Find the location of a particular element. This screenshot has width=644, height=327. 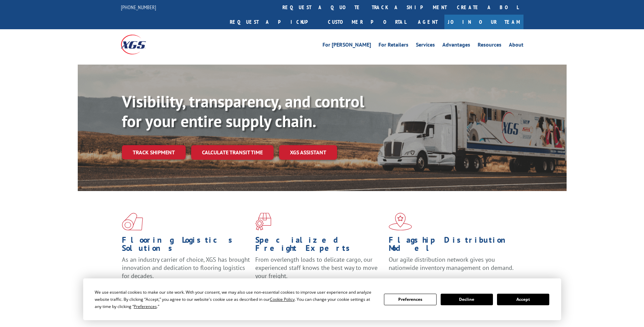

a: XGS ASSISTANT is located at coordinates (308, 152).